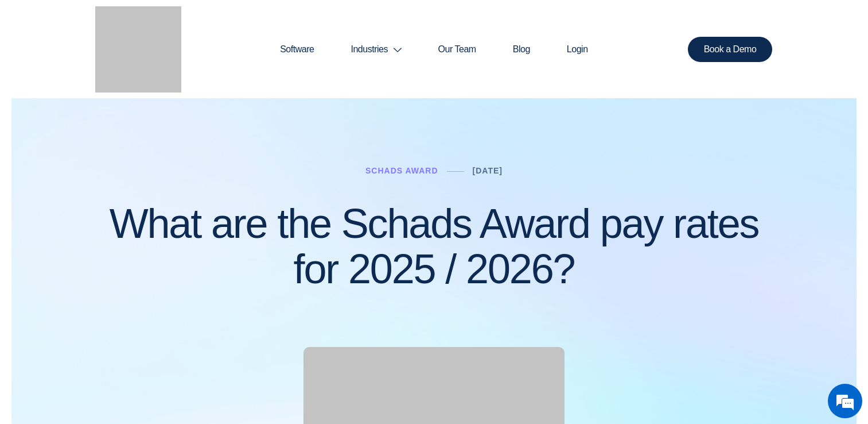 This screenshot has width=868, height=424. I want to click on a: Industries, so click(376, 50).